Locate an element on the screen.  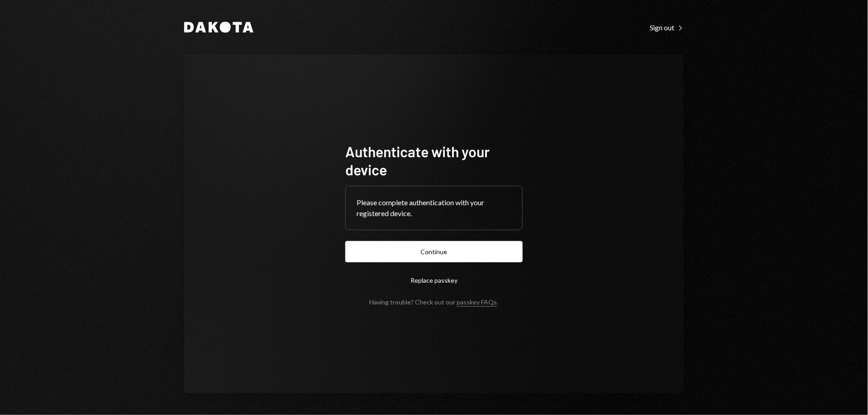
div: Sign out is located at coordinates (667, 28).